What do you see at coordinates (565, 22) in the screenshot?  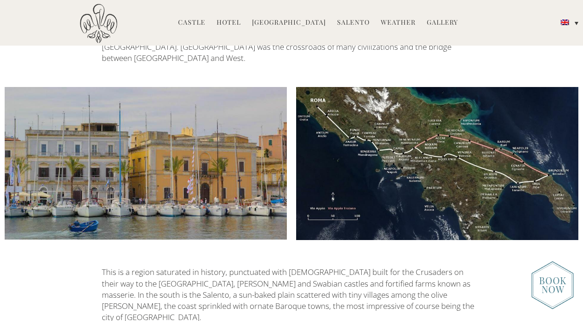 I see `img: English` at bounding box center [565, 22].